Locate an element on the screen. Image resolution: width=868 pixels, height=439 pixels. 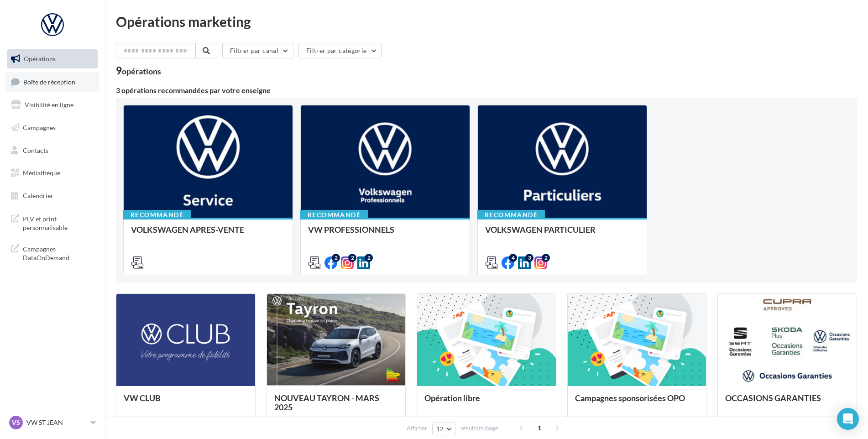
a: Médiathèque is located at coordinates (53, 172).